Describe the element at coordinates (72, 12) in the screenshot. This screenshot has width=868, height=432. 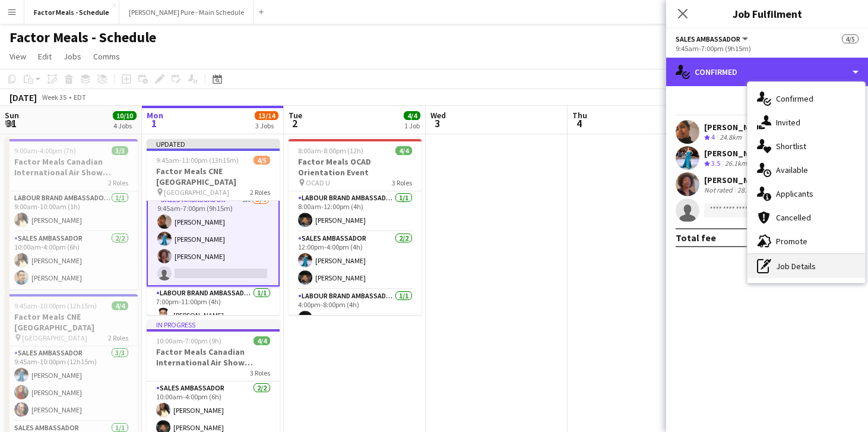
I see `button: Factor Meals - Schedule` at that location.